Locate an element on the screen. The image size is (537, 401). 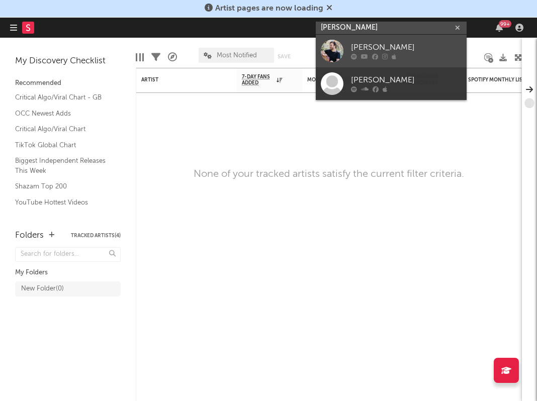
span: 7-Day Fans Added is located at coordinates (258, 80).